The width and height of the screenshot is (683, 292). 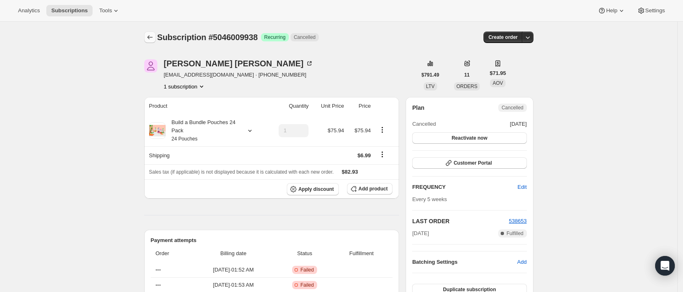 I want to click on span: AOV, so click(x=498, y=83).